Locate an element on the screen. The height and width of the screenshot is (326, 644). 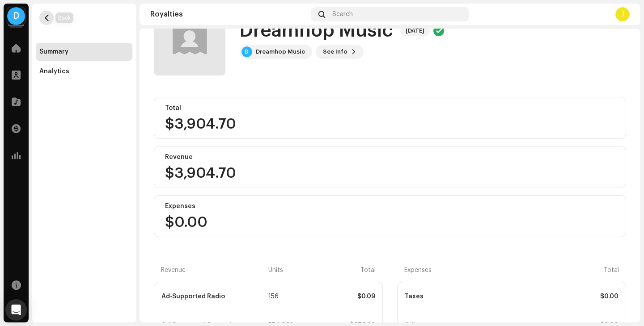
h1: Dreamhop Music is located at coordinates (316, 31).